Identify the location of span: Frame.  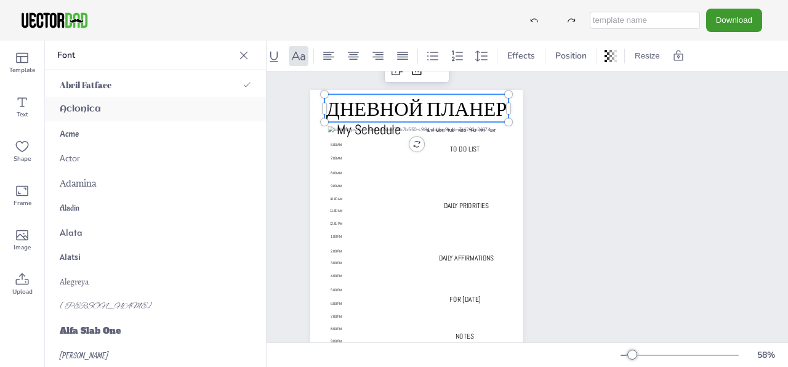
(22, 203).